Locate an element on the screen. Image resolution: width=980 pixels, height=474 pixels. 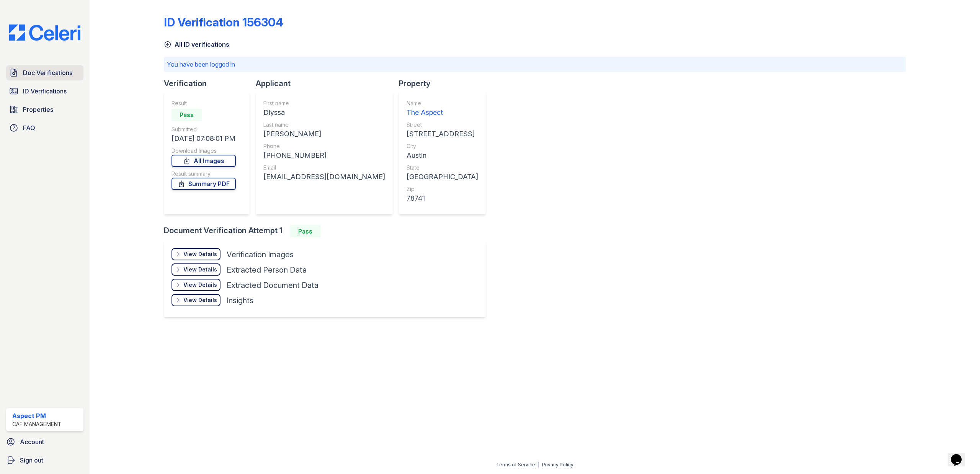
span: Properties is located at coordinates (37, 110).